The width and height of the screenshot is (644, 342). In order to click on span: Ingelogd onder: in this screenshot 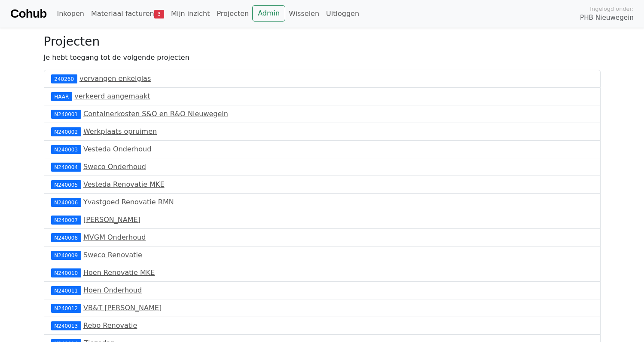, I will do `click(612, 8)`.